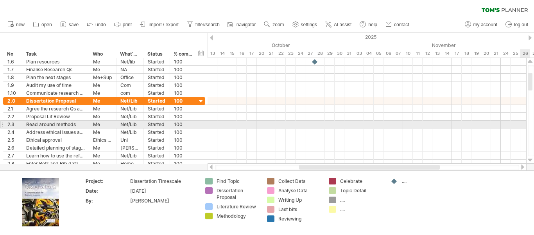  Describe the element at coordinates (486, 53) in the screenshot. I see `div: Thursday, 20 November 2025` at that location.